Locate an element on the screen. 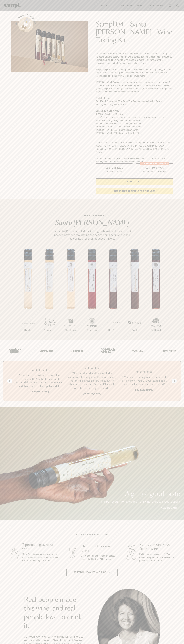 This screenshot has height=644, width=184. li: 5 / 7 is located at coordinates (113, 295).